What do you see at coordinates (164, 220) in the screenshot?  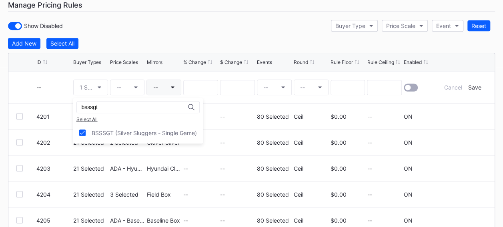 I see `div: Baseline Box` at bounding box center [164, 220].